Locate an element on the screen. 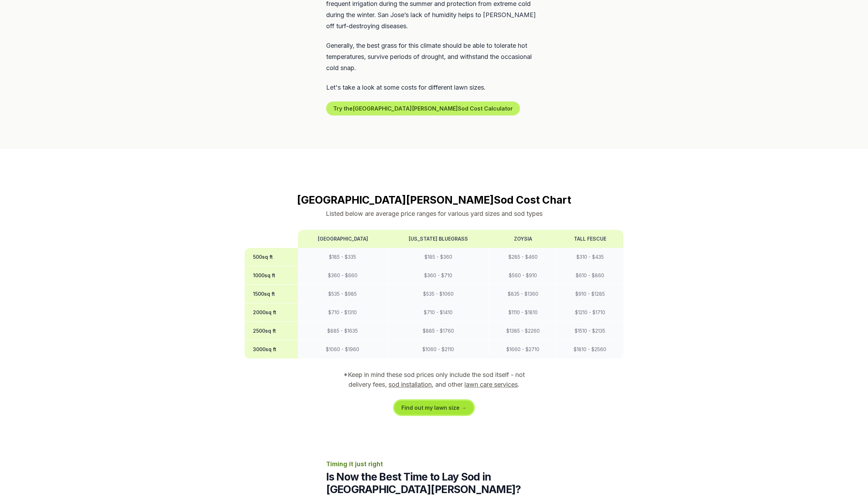 Image resolution: width=868 pixels, height=499 pixels. td: $ 710 - $ 1310 is located at coordinates (343, 312).